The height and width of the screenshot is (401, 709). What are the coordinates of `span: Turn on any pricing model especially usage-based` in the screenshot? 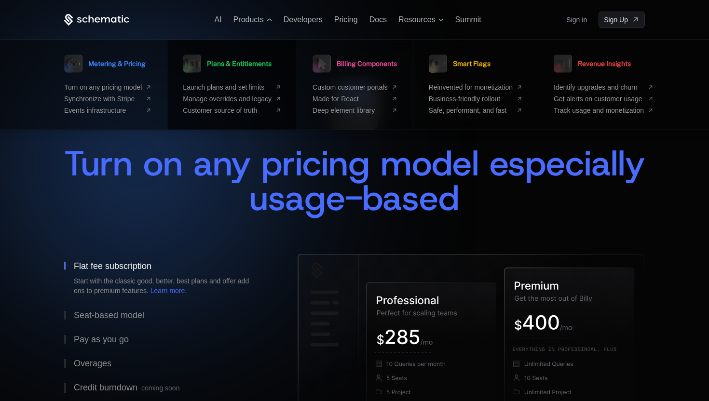 It's located at (360, 181).